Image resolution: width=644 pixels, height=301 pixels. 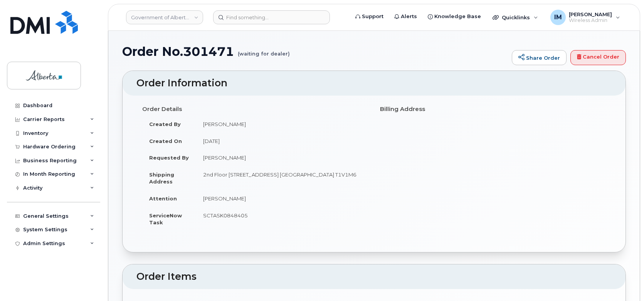 What do you see at coordinates (493, 109) in the screenshot?
I see `h4: Billing Address` at bounding box center [493, 109].